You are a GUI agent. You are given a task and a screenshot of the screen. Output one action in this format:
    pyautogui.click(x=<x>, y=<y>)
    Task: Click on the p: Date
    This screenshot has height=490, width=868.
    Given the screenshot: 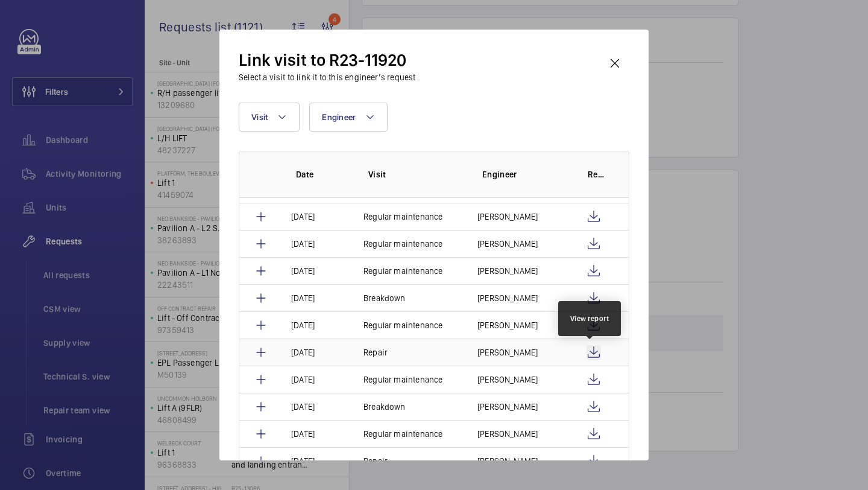 What is the action you would take?
    pyautogui.click(x=323, y=174)
    